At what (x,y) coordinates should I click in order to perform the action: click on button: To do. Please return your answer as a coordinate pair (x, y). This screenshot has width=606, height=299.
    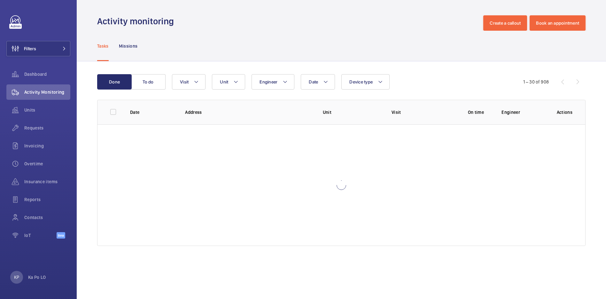
    Looking at the image, I should click on (148, 82).